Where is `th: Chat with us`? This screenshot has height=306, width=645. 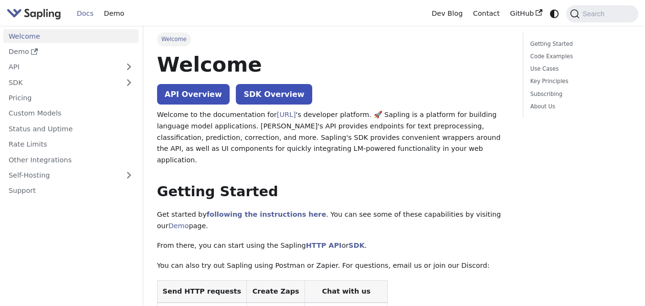
th: Chat with us is located at coordinates (346, 291).